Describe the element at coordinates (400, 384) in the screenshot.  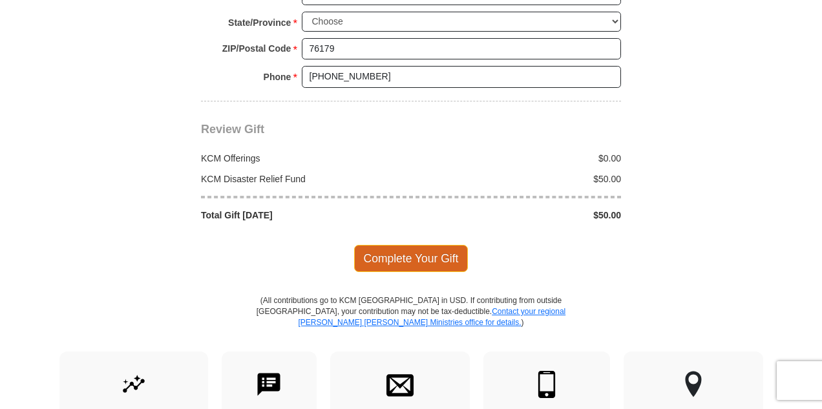
I see `img: envelope.svg` at that location.